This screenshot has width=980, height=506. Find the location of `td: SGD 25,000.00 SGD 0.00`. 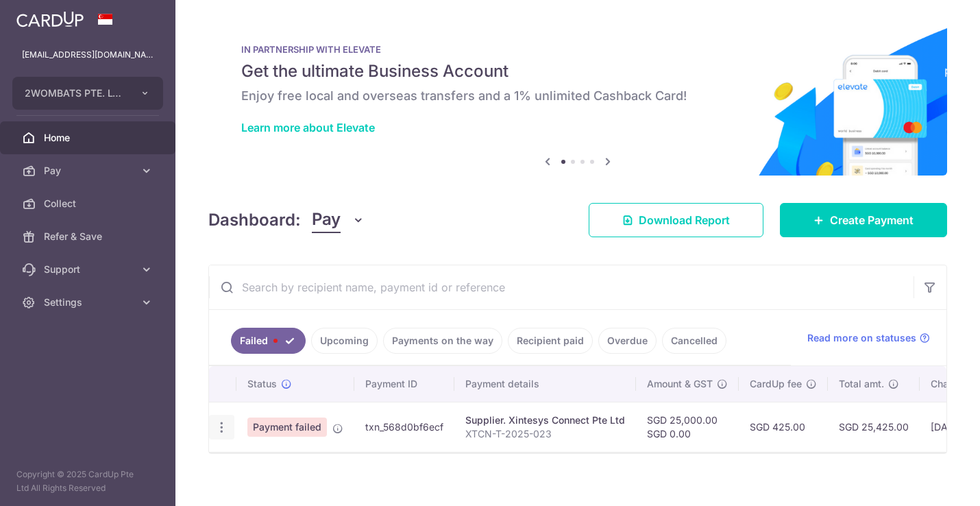

td: SGD 25,000.00 SGD 0.00 is located at coordinates (688, 427).